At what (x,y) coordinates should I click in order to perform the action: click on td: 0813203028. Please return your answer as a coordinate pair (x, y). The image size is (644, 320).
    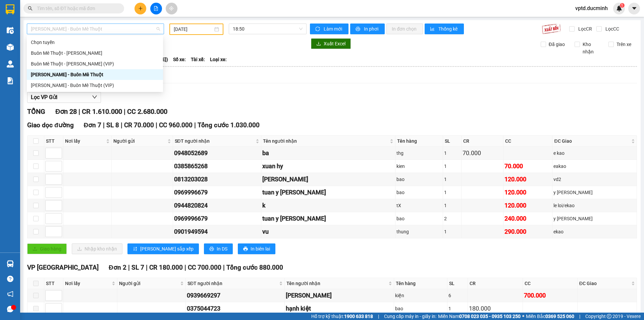
    Looking at the image, I should click on (217, 179).